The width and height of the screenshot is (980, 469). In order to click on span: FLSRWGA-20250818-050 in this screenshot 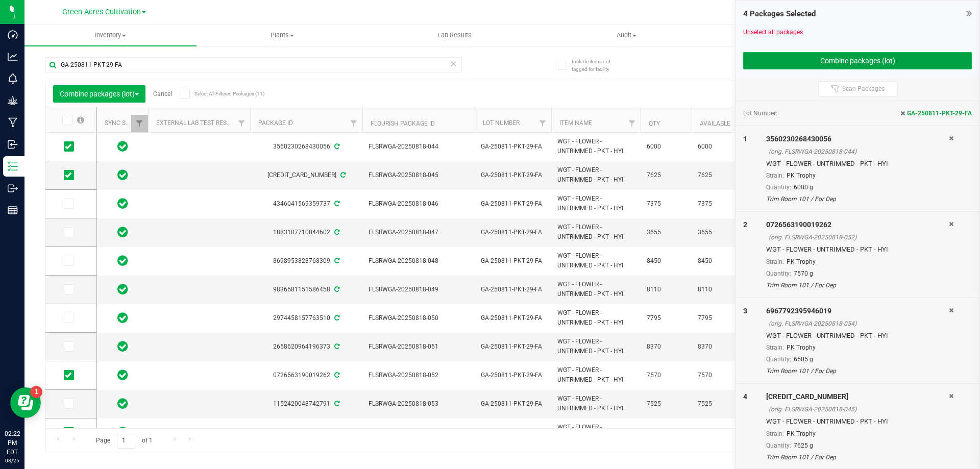, I will do `click(418, 317)`.